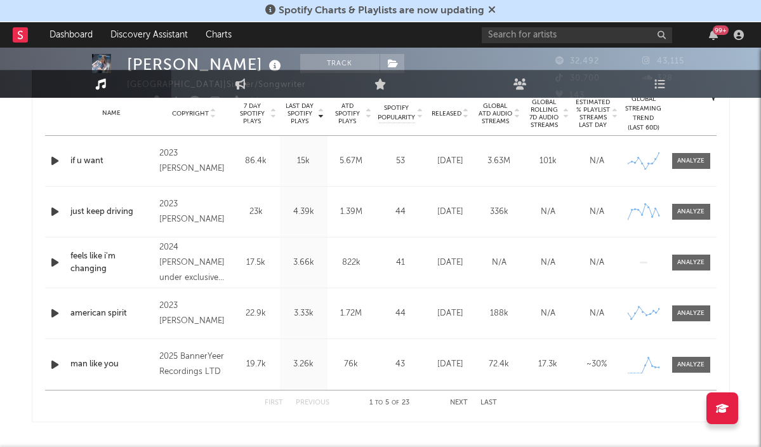 The height and width of the screenshot is (447, 761). What do you see at coordinates (499, 161) in the screenshot?
I see `div: 3.63M` at bounding box center [499, 161].